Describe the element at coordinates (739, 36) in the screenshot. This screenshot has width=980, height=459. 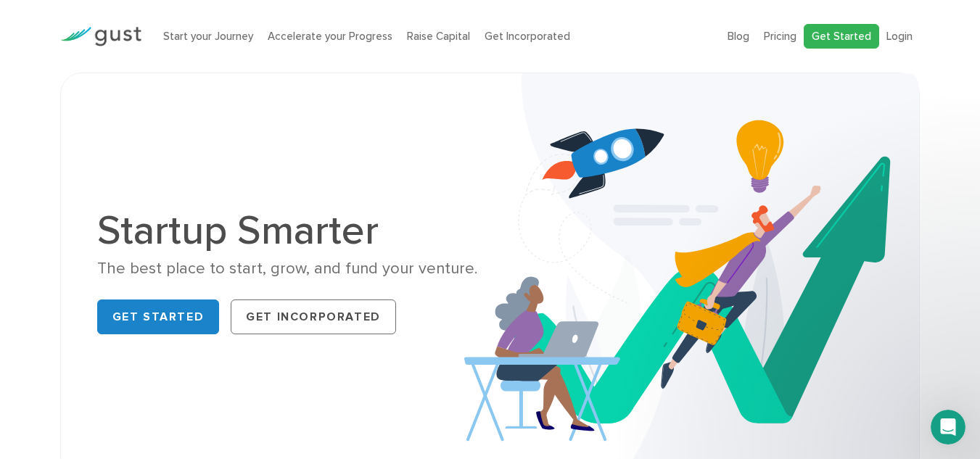
I see `a: Blog` at that location.